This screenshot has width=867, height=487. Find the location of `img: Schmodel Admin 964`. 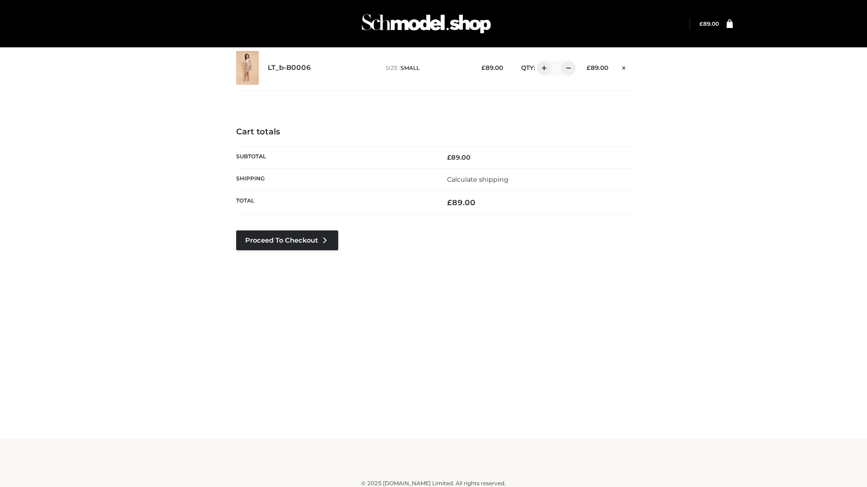

img: Schmodel Admin 964 is located at coordinates (426, 23).